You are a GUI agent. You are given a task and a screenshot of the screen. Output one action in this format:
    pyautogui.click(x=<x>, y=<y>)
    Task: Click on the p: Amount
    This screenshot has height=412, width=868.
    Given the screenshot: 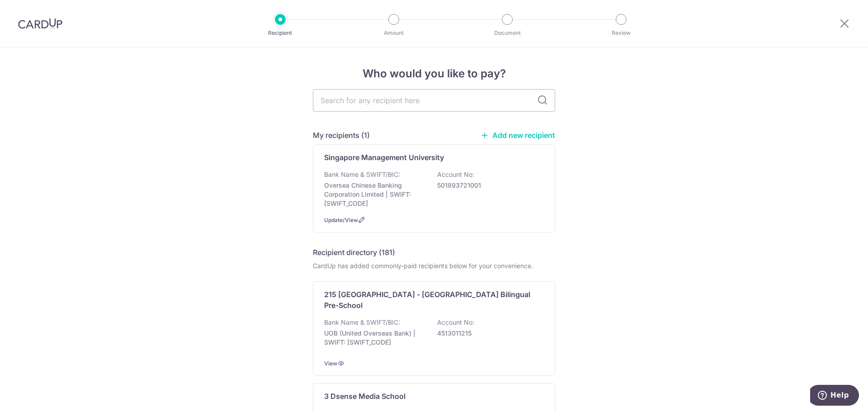 What is the action you would take?
    pyautogui.click(x=393, y=33)
    